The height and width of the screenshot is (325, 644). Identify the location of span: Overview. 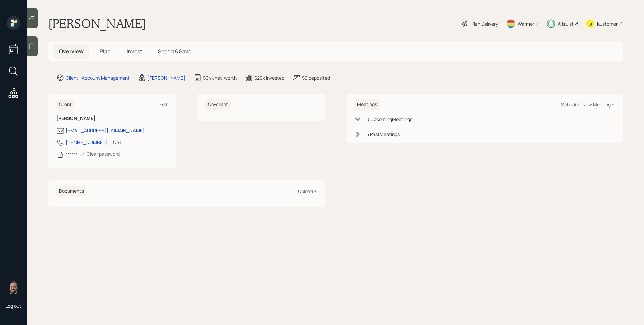
(71, 51).